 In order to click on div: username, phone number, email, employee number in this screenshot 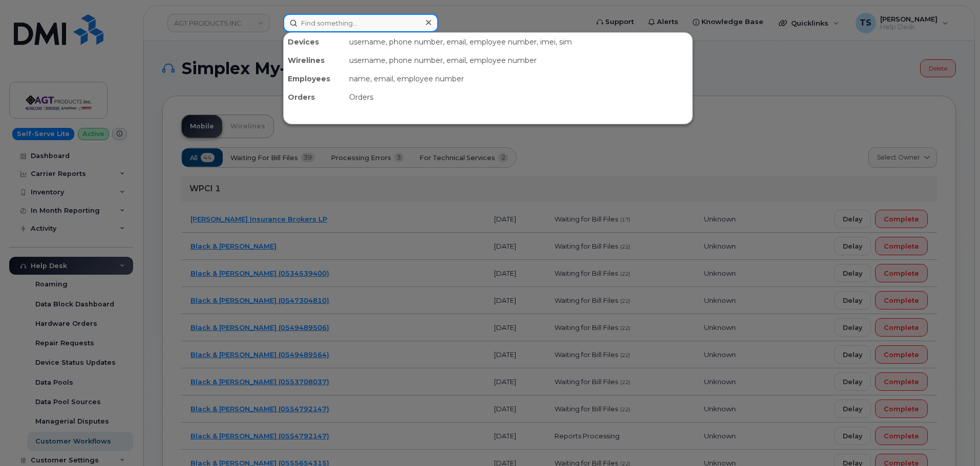, I will do `click(519, 61)`.